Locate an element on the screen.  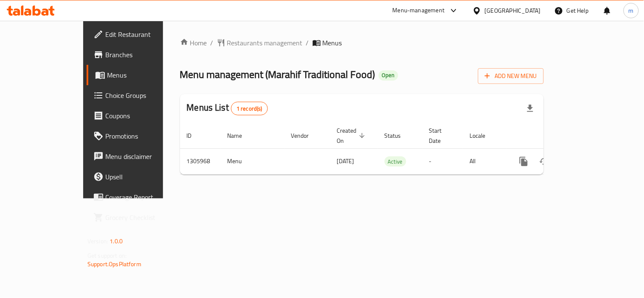
span: Coupons is located at coordinates (144, 116).